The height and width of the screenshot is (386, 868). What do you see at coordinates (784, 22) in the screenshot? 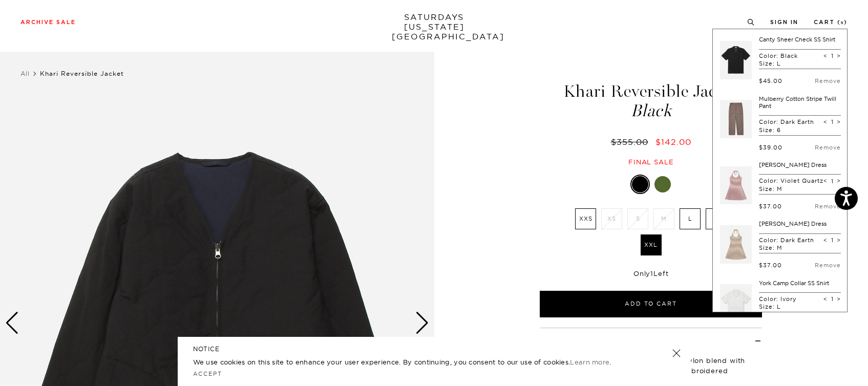
I see `a: Sign In` at bounding box center [784, 22].